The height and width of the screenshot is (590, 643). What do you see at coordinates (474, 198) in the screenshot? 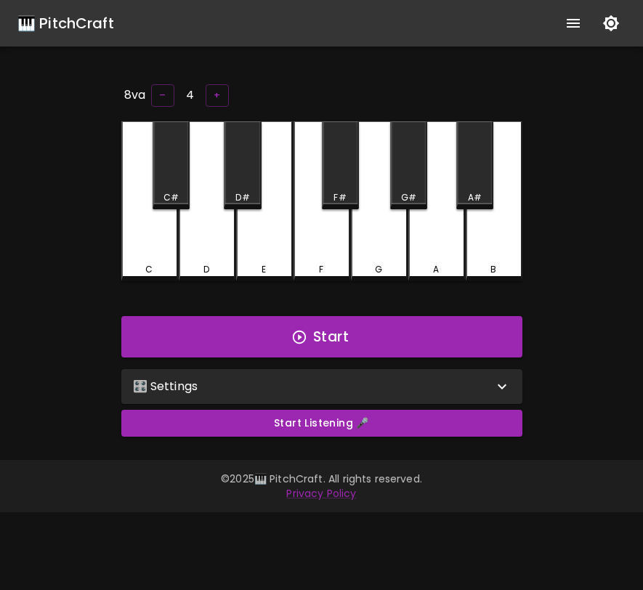
I see `div: A#` at bounding box center [474, 198].